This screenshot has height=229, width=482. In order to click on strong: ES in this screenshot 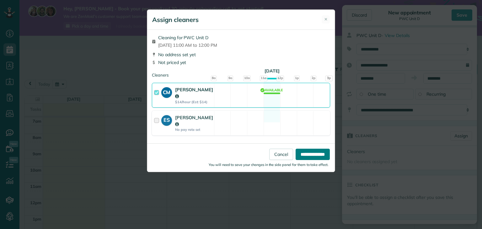, I will do `click(167, 120)`.